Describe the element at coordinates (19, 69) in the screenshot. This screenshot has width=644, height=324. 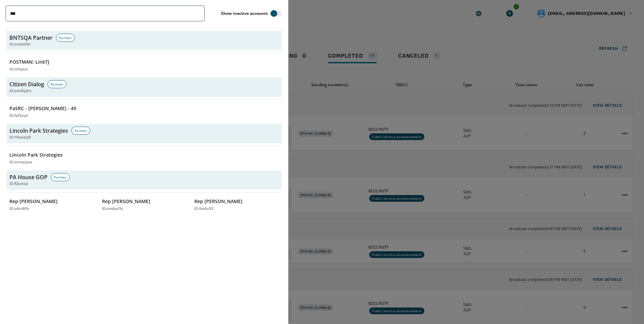
I see `p: ID: lxfoyjuz` at that location.